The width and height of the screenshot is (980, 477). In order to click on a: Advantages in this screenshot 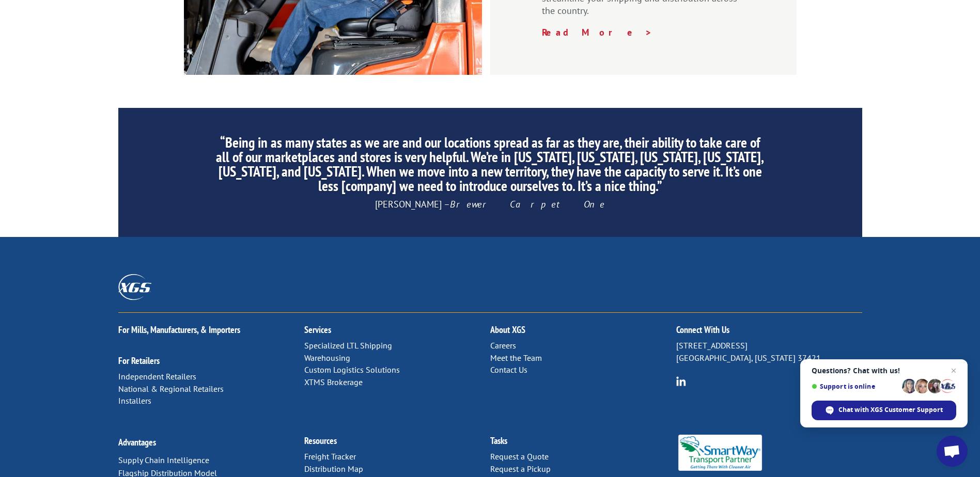, I will do `click(137, 442)`.